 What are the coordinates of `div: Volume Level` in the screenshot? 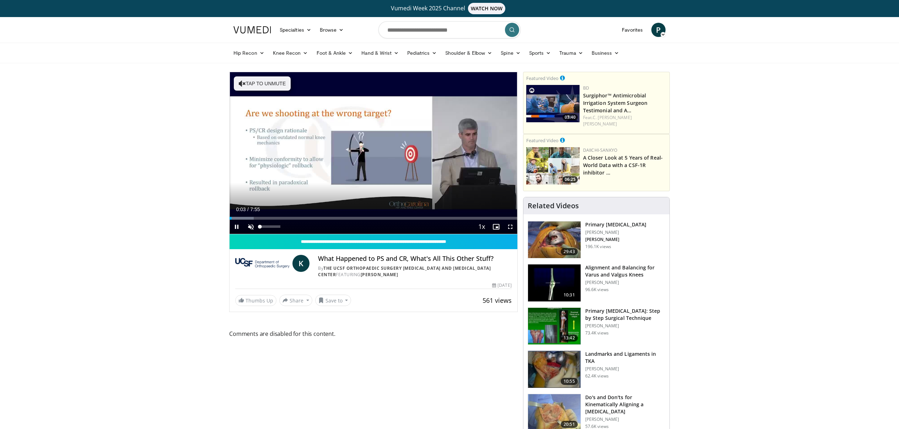 It's located at (270, 226).